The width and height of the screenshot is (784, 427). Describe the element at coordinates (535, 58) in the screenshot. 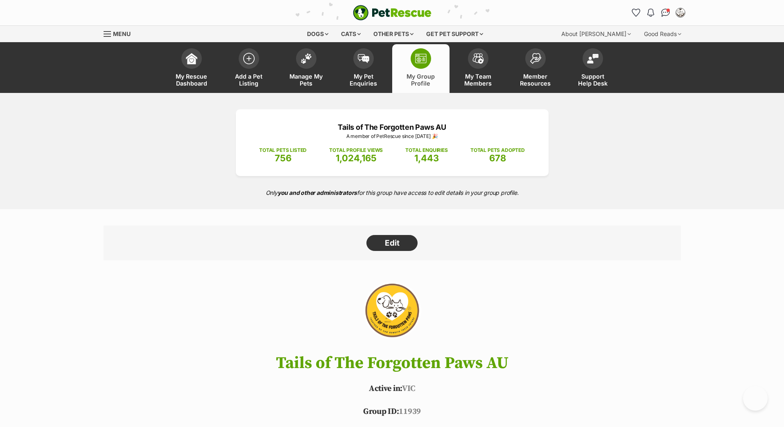

I see `img: member-resources-icon-8e73f808a243e03378d46382f2149f9095a855e16c252ad45f914b54edf8863c.svg` at that location.